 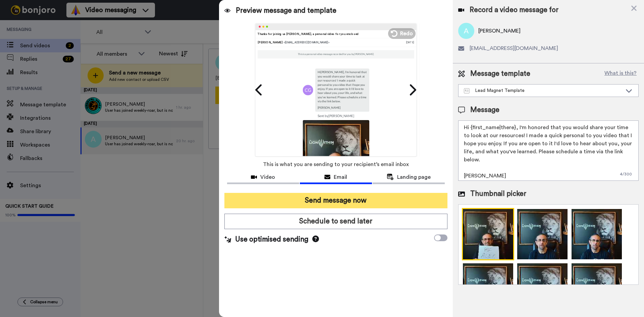 What do you see at coordinates (268, 177) in the screenshot?
I see `span: Video` at bounding box center [268, 177].